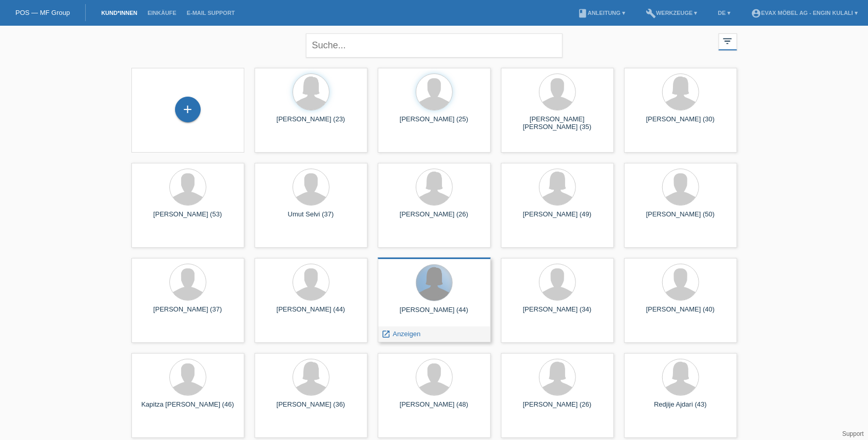  What do you see at coordinates (188, 109) in the screenshot?
I see `div: Kund*in hinzufügen` at bounding box center [188, 109].